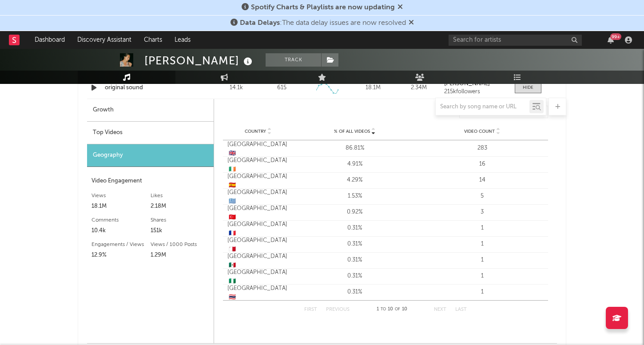 The width and height of the screenshot is (644, 345). I want to click on div: 14, so click(481, 180).